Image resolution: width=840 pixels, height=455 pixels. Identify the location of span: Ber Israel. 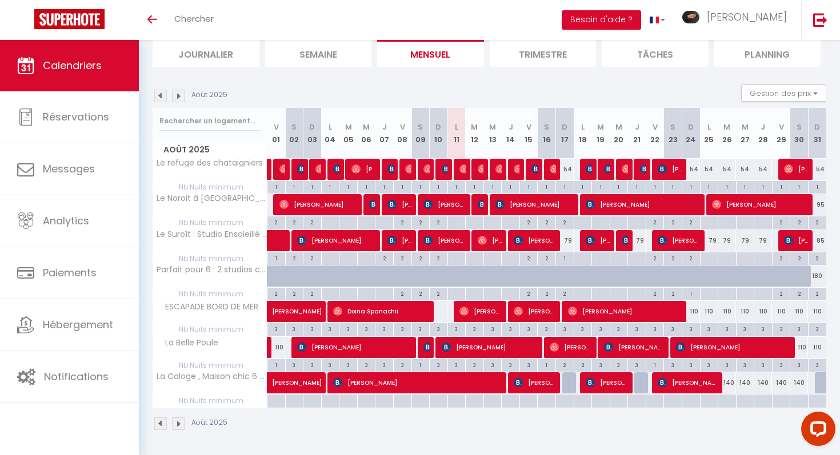
(372, 205).